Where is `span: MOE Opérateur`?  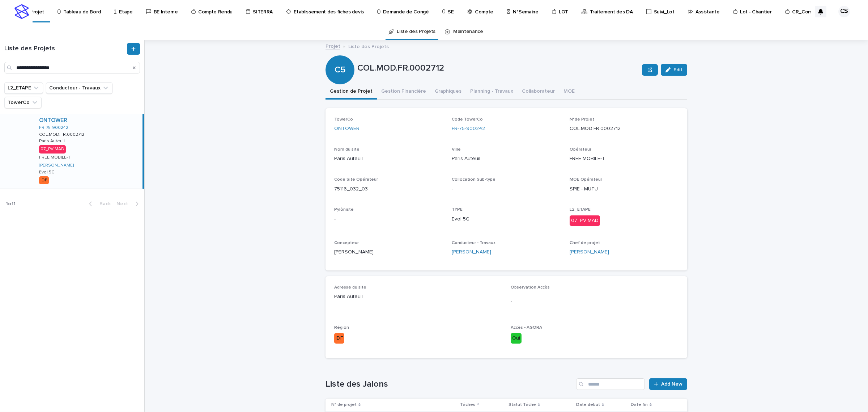 span: MOE Opérateur is located at coordinates (586, 179).